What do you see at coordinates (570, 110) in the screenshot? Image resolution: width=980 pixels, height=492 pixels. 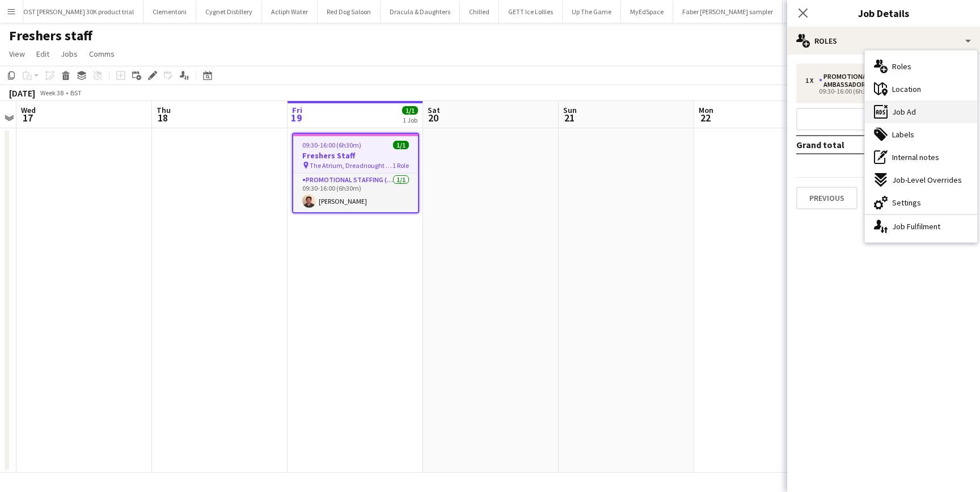 I see `span: Sun` at bounding box center [570, 110].